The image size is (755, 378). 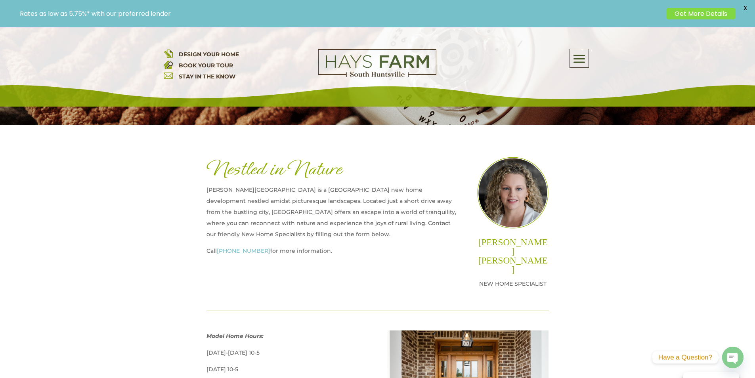 What do you see at coordinates (377, 75) in the screenshot?
I see `a: hays farm homes huntsville development` at bounding box center [377, 75].